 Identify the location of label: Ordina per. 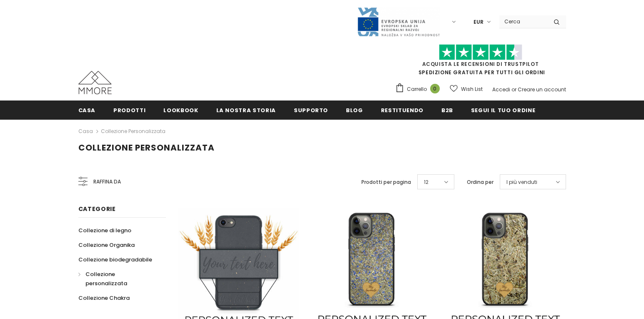
(480, 182).